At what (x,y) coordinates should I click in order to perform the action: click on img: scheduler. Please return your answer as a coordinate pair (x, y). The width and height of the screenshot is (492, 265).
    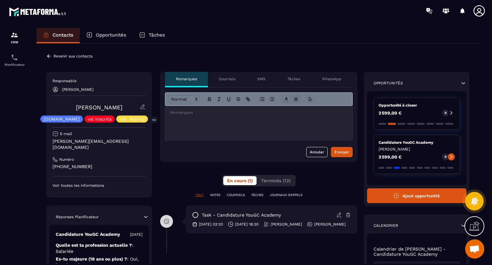
    Looking at the image, I should click on (14, 57).